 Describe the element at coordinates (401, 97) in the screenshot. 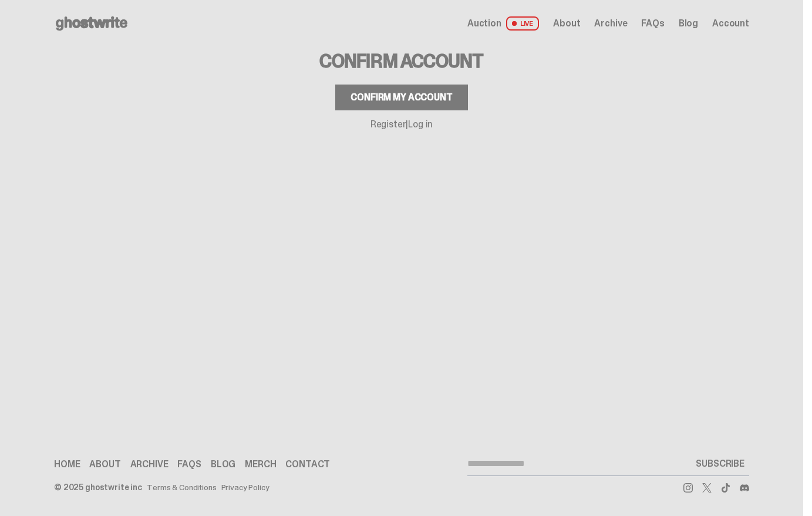

I see `button: Confirm my account` at that location.